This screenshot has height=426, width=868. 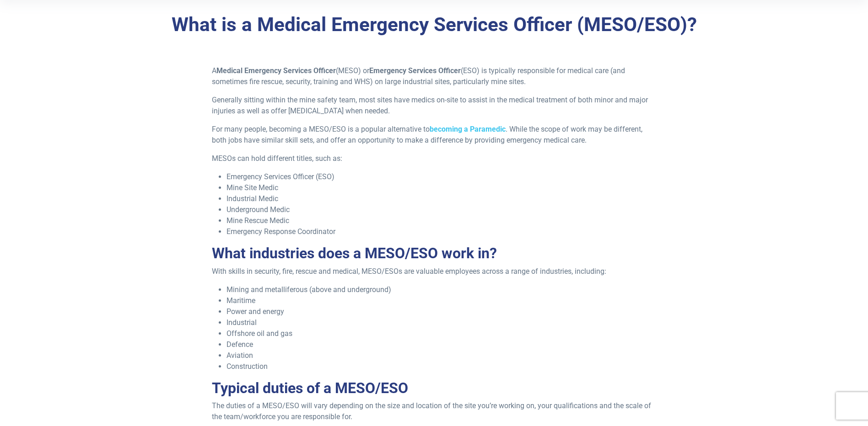 What do you see at coordinates (441, 177) in the screenshot?
I see `li: Emergency Services Officer (ESO)` at bounding box center [441, 177].